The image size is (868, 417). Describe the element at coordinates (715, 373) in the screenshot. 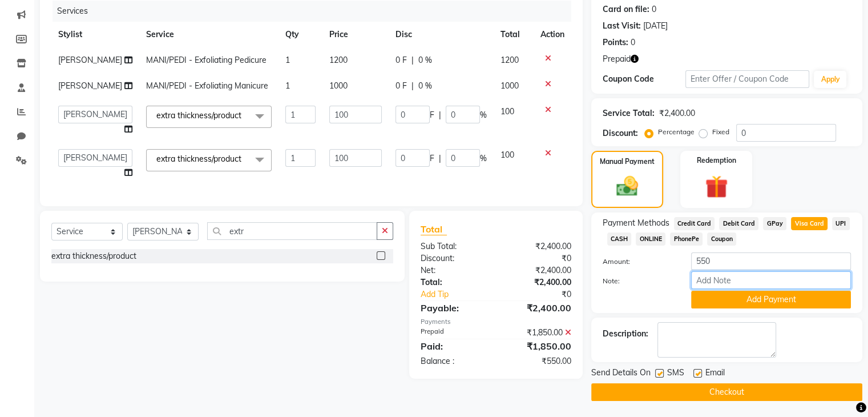

I see `span: Email` at that location.